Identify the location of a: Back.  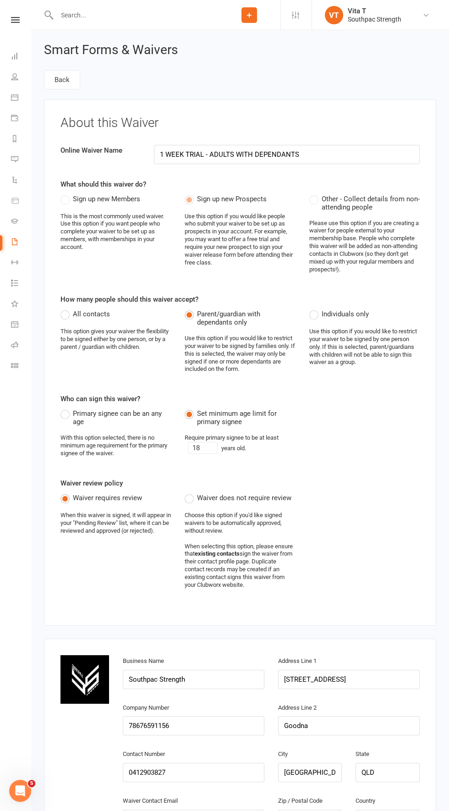
(62, 80).